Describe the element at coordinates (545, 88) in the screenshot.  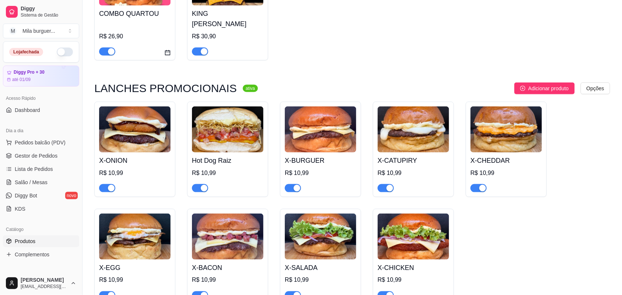
I see `button: Adicionar produto` at that location.